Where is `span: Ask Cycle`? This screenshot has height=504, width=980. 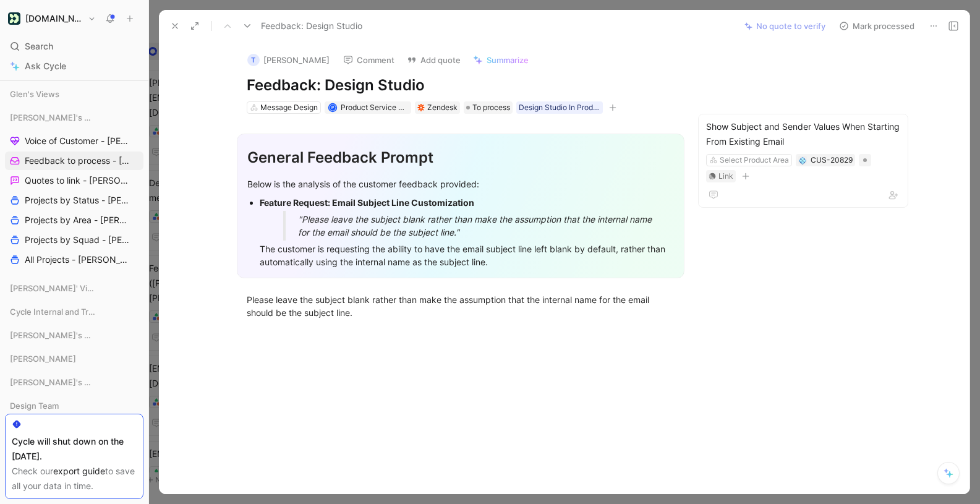
span: Ask Cycle is located at coordinates (45, 66).